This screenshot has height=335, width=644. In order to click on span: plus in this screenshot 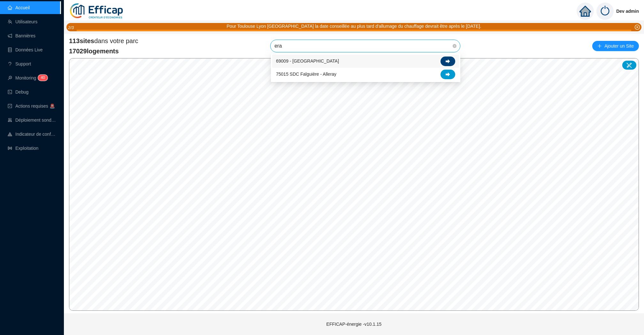, I will do `click(600, 46)`.